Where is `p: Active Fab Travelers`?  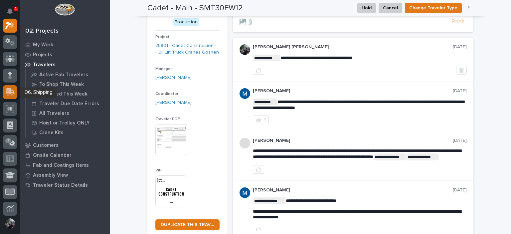
p: Active Fab Travelers is located at coordinates (64, 75).